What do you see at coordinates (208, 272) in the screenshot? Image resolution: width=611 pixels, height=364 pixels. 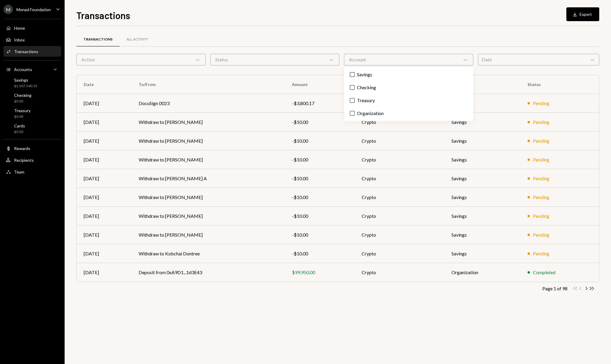 I see `td: Deposit from 0xA9D1...1d3E43` at bounding box center [208, 272].